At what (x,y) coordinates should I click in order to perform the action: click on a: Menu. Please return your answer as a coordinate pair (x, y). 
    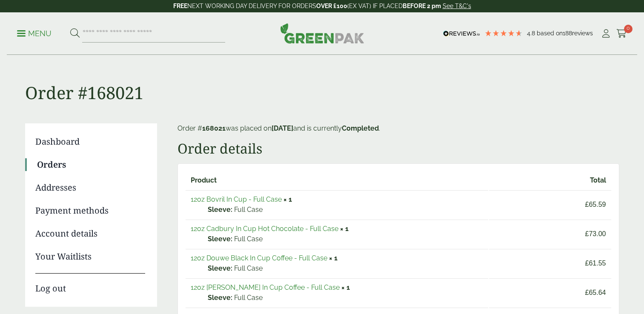
    Looking at the image, I should click on (34, 33).